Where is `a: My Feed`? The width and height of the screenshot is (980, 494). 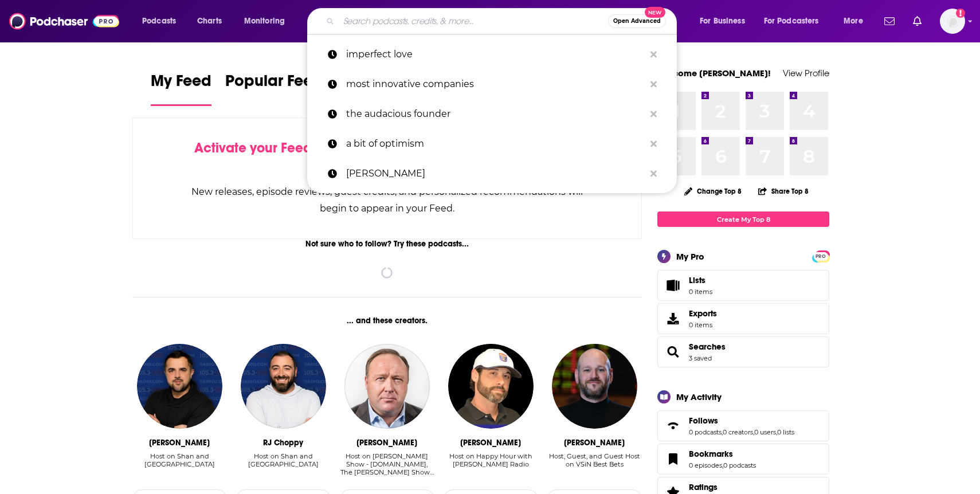
a: My Feed is located at coordinates (181, 88).